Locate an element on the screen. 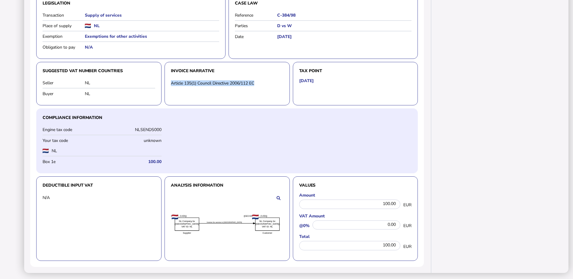 This screenshot has height=279, width=573. h3: Values is located at coordinates (355, 185).